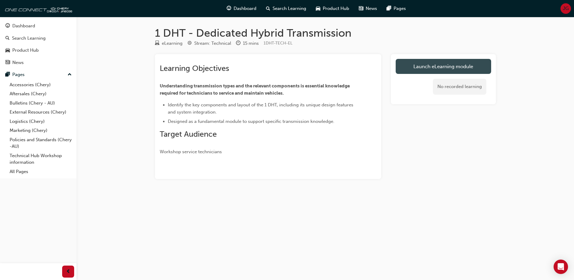 This screenshot has height=280, width=574. Describe the element at coordinates (189, 44) in the screenshot. I see `span: target-icon` at that location.